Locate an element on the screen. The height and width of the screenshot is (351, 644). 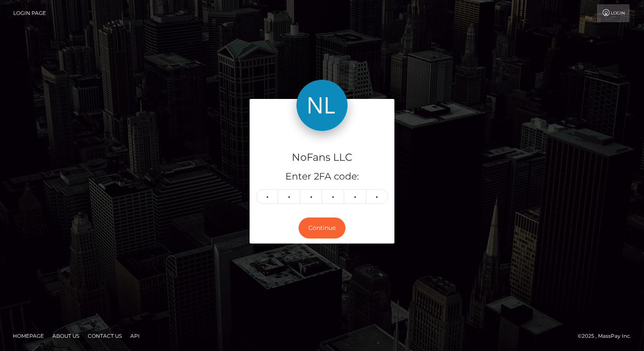
h4: NoFans LLC is located at coordinates (322, 157).